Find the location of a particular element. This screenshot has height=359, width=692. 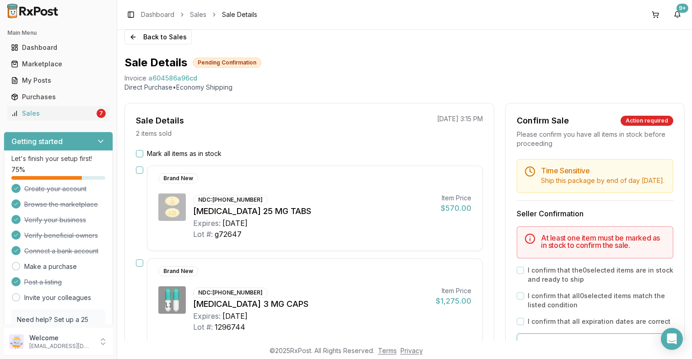

h5: At least one item must be marked as in stock to confirm the sale. is located at coordinates (603, 242).